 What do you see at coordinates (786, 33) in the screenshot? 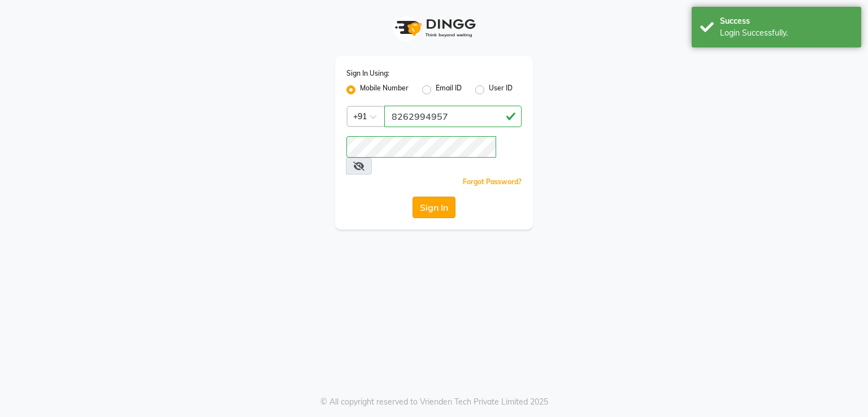
I see `div: Login Successfully.` at bounding box center [786, 33].